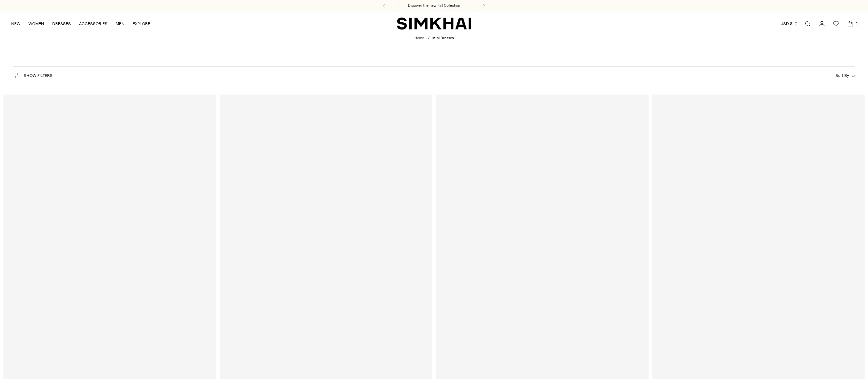 Image resolution: width=868 pixels, height=379 pixels. What do you see at coordinates (38, 76) in the screenshot?
I see `span: Show Filters` at bounding box center [38, 76].